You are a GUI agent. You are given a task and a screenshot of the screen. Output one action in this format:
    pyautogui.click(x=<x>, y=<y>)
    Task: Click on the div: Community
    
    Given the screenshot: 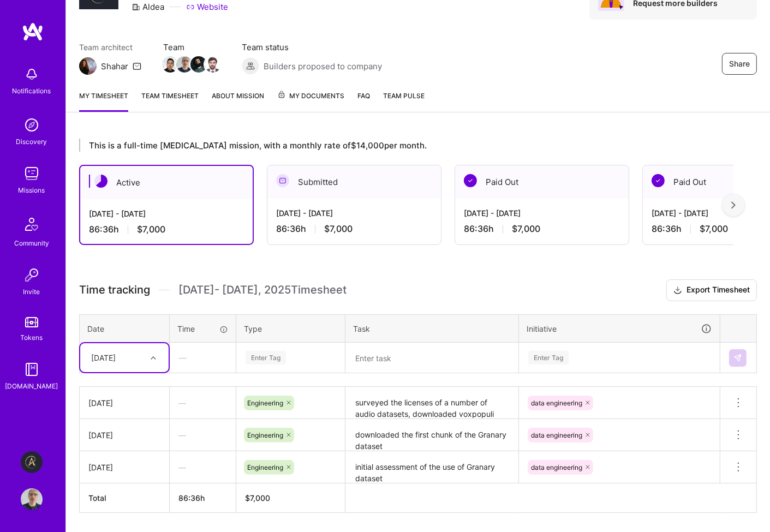 What is the action you would take?
    pyautogui.click(x=32, y=243)
    